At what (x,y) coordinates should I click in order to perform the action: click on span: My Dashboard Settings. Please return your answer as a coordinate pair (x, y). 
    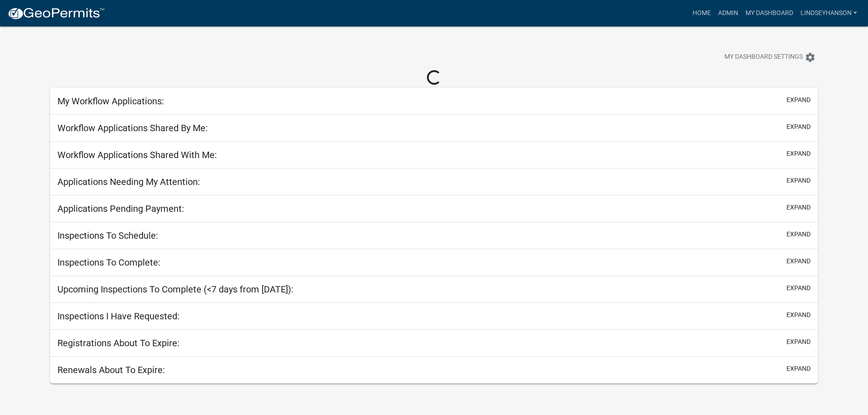
    Looking at the image, I should click on (764, 57).